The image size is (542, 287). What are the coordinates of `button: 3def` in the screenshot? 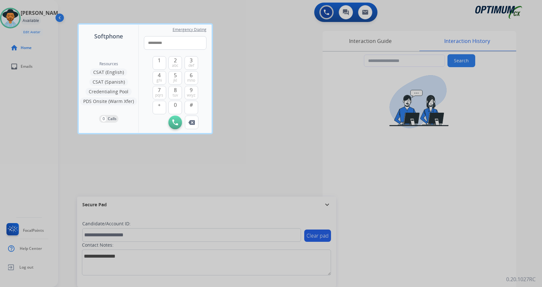 It's located at (191, 63).